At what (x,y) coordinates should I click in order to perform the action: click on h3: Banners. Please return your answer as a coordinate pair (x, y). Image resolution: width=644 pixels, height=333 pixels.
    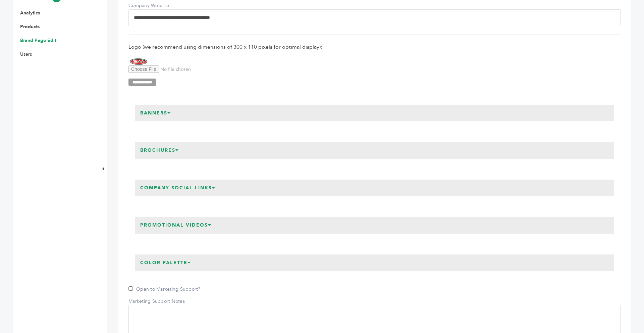
    Looking at the image, I should click on (156, 113).